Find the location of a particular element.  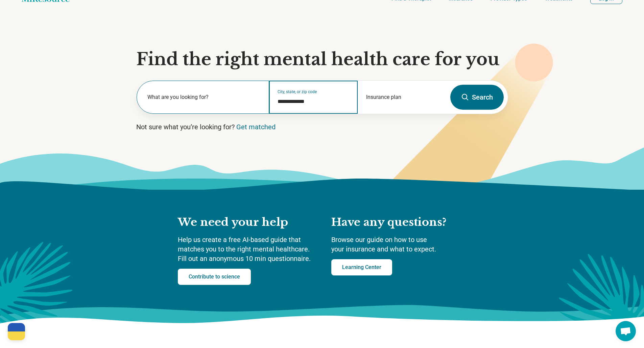

div: Open chat is located at coordinates (625, 331).